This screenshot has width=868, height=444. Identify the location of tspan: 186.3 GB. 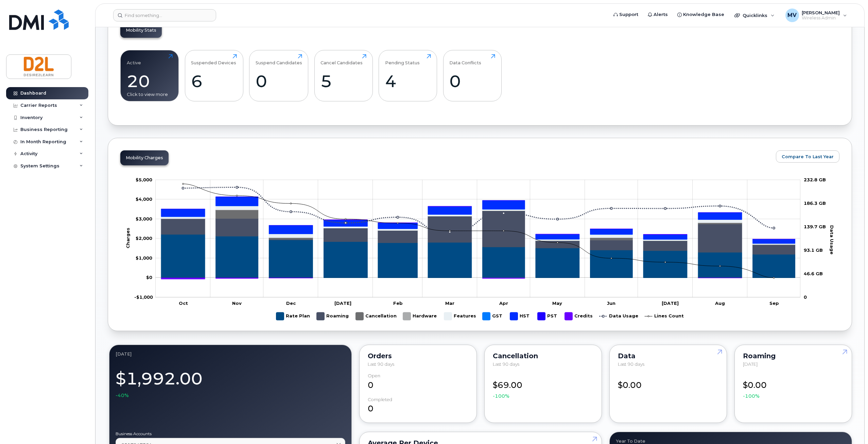
(815, 203).